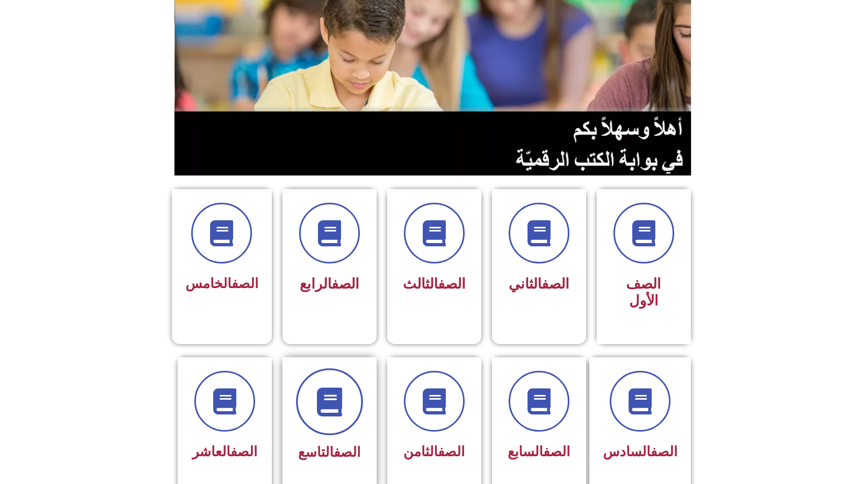  I want to click on span: الثامن, so click(433, 451).